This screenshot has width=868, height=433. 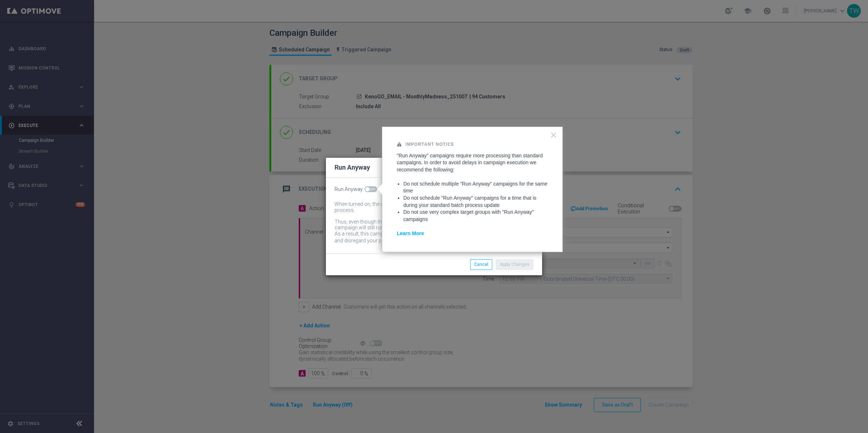 What do you see at coordinates (352, 168) in the screenshot?
I see `h2: Run Anyway` at bounding box center [352, 168].